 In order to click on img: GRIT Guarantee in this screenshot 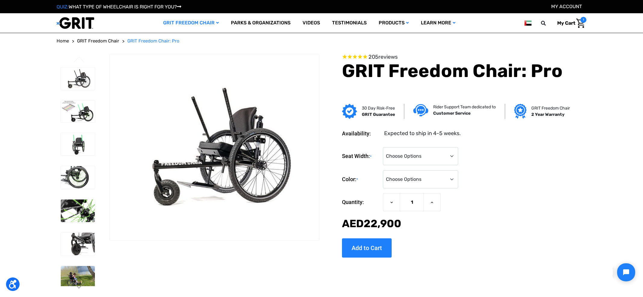, I will do `click(349, 111)`.